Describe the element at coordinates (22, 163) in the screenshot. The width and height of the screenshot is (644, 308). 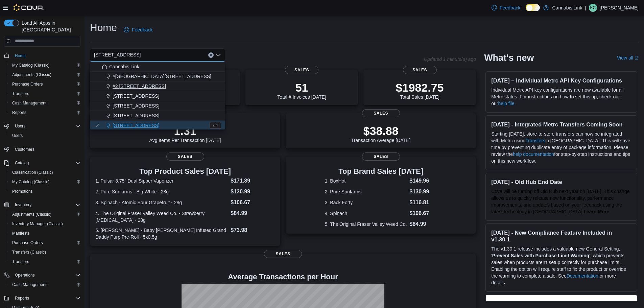
I see `span: Catalog` at that location.